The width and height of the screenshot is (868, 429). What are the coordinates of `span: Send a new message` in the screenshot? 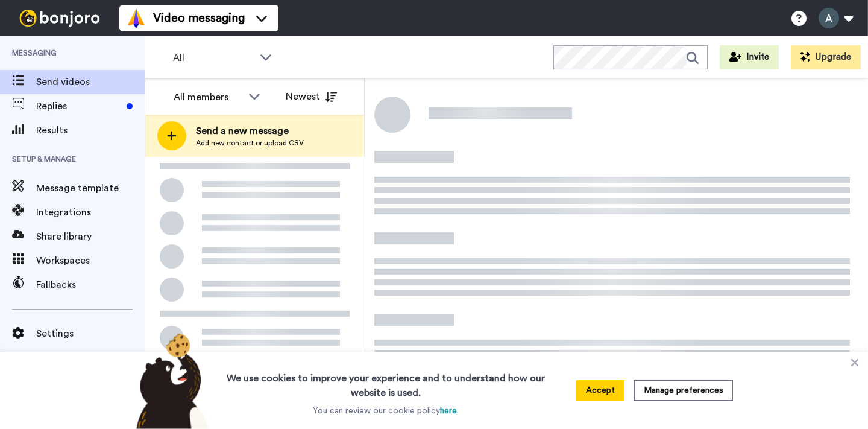 It's located at (250, 131).